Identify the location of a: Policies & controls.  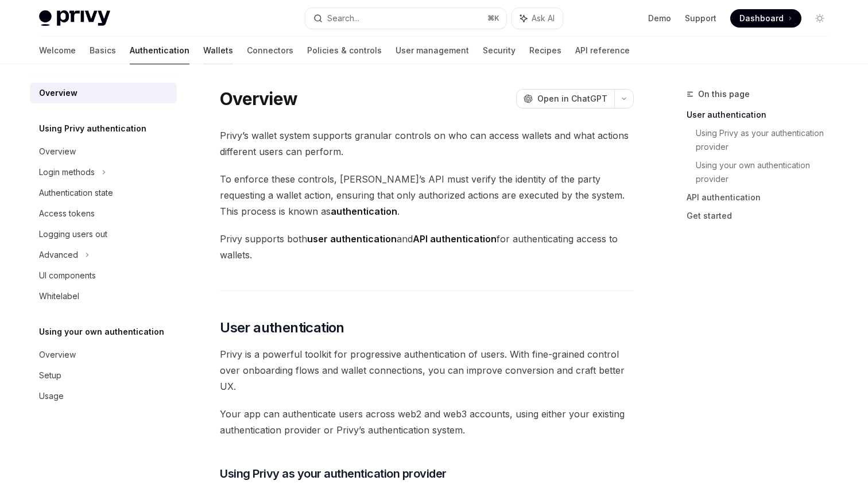
(345, 50).